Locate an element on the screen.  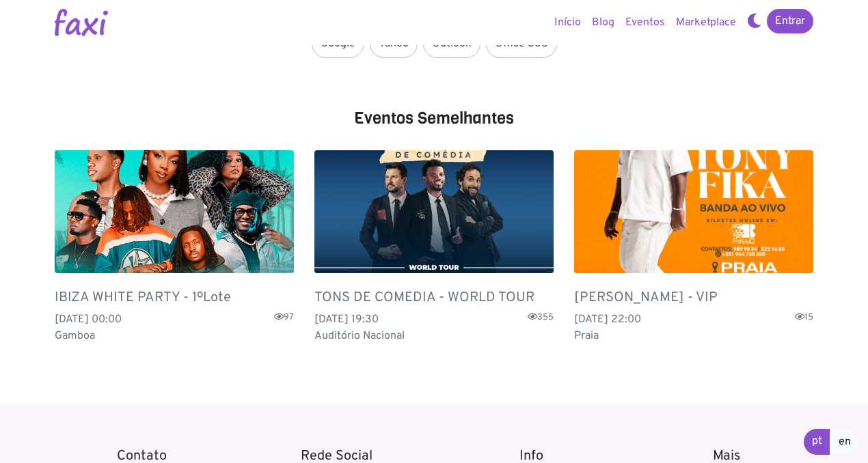
a: Início is located at coordinates (567, 23).